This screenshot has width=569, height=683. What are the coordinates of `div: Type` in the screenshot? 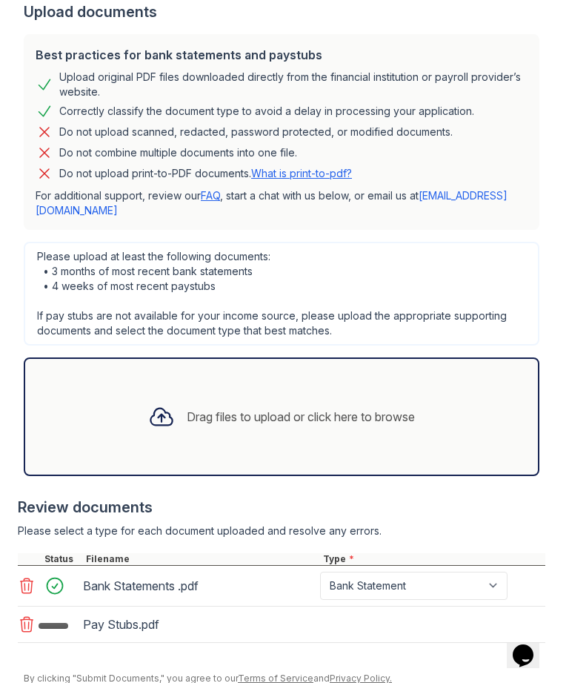 It's located at (433, 559).